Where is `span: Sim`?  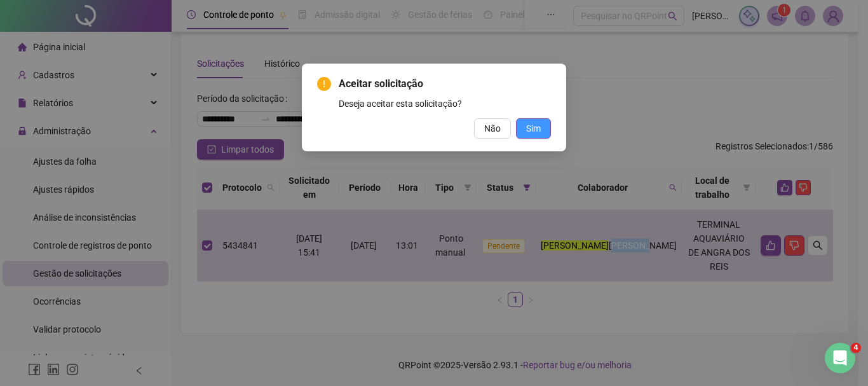
span: Sim is located at coordinates (533, 129).